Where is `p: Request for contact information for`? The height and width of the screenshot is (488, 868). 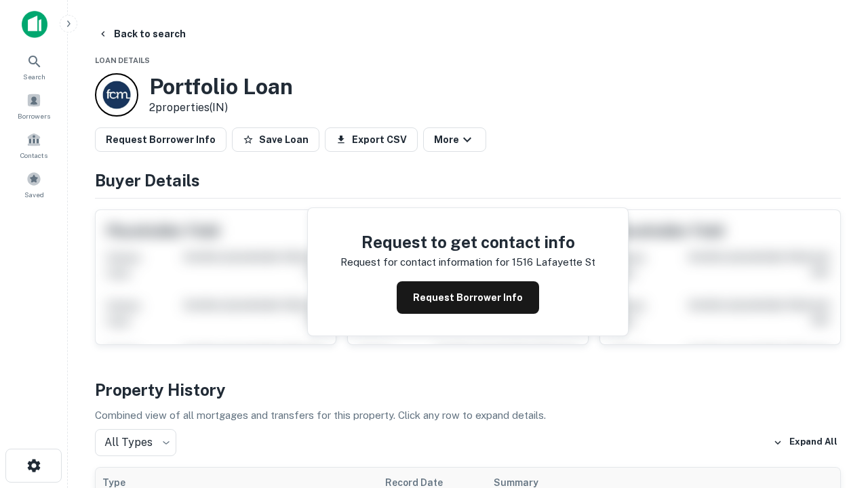 p: Request for contact information for is located at coordinates (424, 263).